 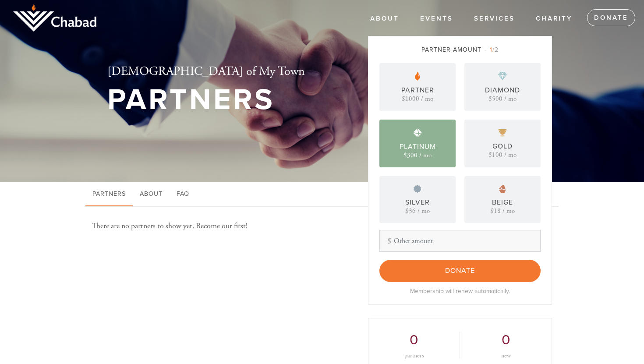 I want to click on span: /2, so click(x=492, y=50).